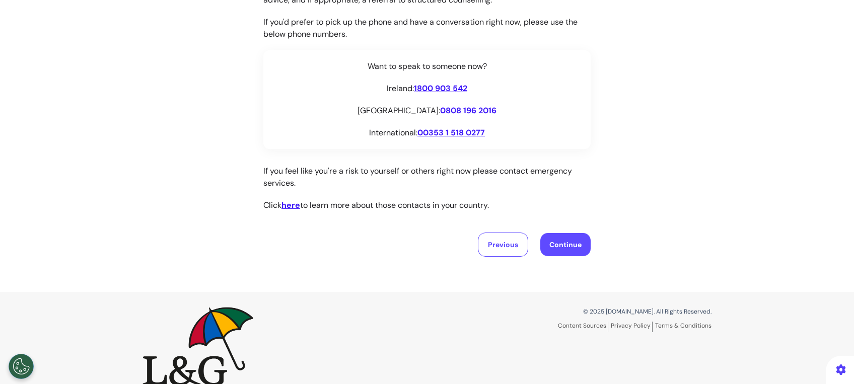 The height and width of the screenshot is (384, 854). What do you see at coordinates (427, 89) in the screenshot?
I see `div: Ireland:` at bounding box center [427, 89].